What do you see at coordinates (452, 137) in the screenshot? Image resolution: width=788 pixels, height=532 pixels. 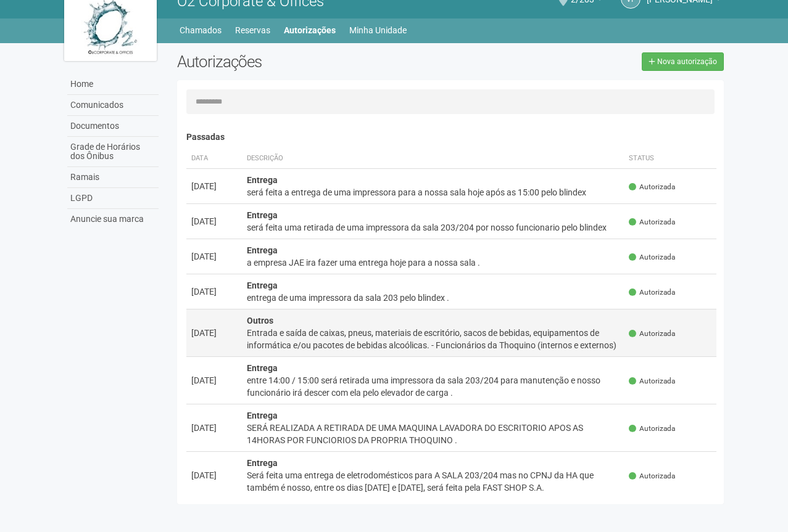 I see `h4: Passadas` at bounding box center [452, 137].